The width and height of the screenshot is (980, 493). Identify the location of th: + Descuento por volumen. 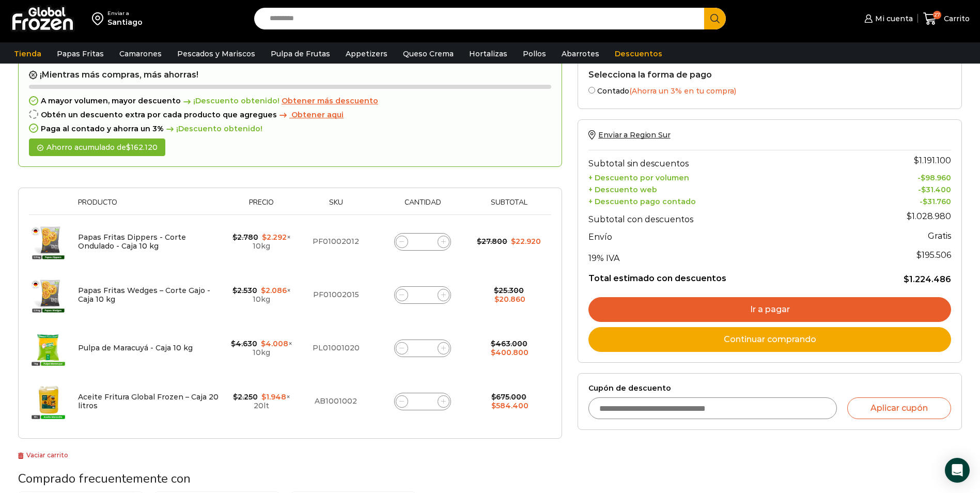
(719, 177).